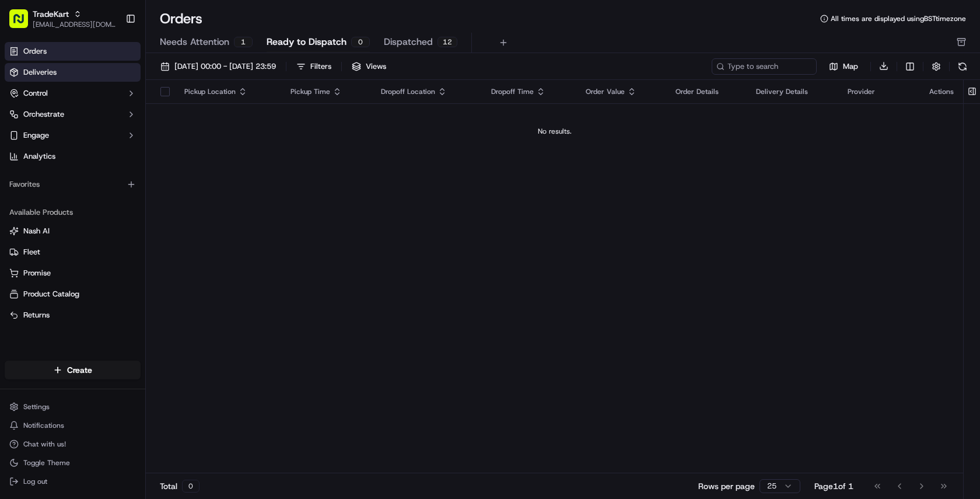  I want to click on button: Start new chat, so click(205, 122).